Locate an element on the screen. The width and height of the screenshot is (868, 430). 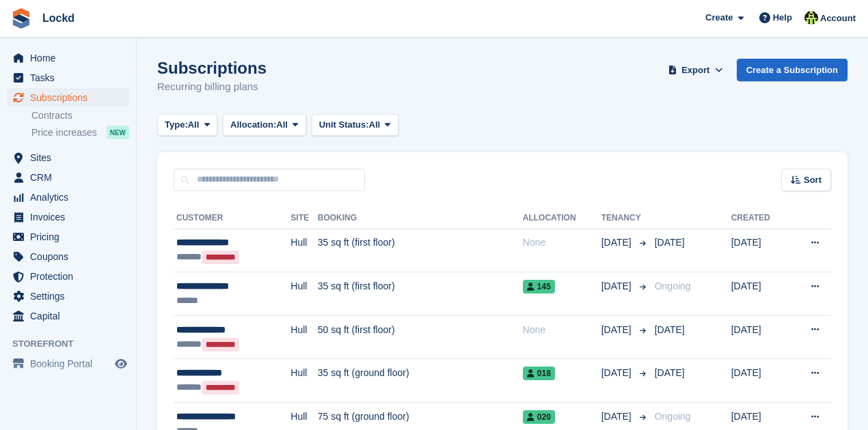
span: Pricing is located at coordinates (71, 237).